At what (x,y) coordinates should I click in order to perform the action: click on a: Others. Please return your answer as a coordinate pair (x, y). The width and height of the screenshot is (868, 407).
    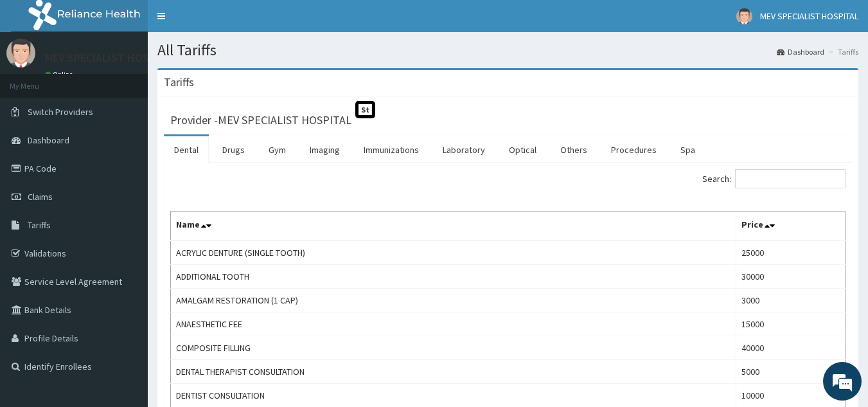
    Looking at the image, I should click on (574, 150).